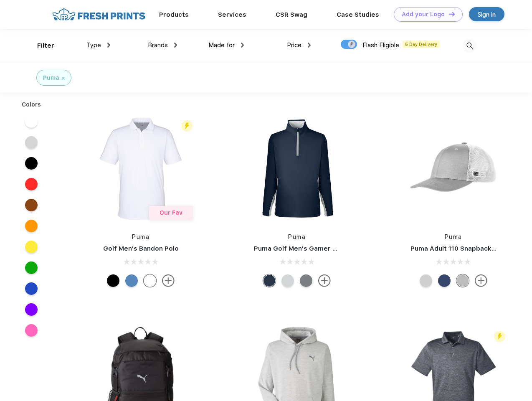 The height and width of the screenshot is (401, 532). I want to click on a: Golf Men's Bandon Polo, so click(141, 248).